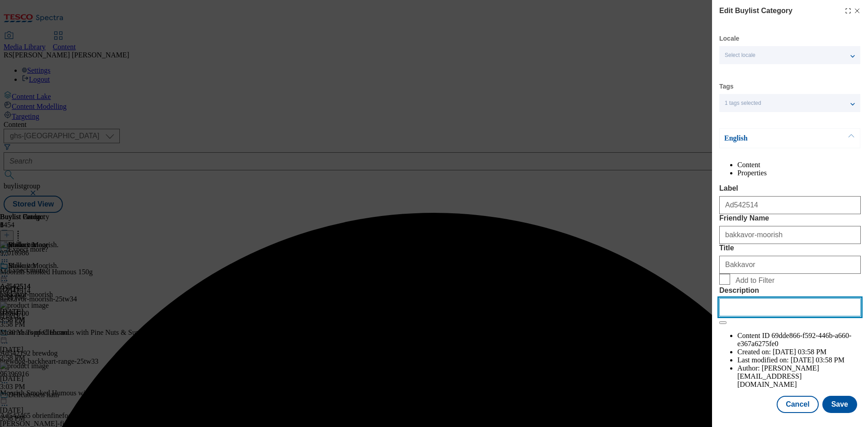 The height and width of the screenshot is (427, 868). I want to click on h4: Edit Buylist Category, so click(756, 11).